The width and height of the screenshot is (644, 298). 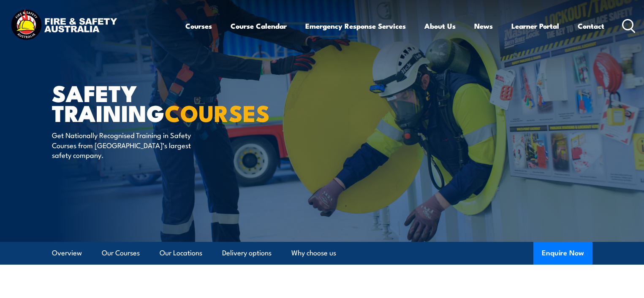 What do you see at coordinates (258, 26) in the screenshot?
I see `a: Course Calendar` at bounding box center [258, 26].